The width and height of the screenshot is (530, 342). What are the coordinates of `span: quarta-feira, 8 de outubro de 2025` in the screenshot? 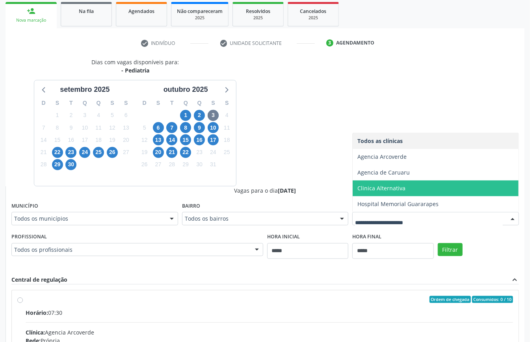 It's located at (186, 128).